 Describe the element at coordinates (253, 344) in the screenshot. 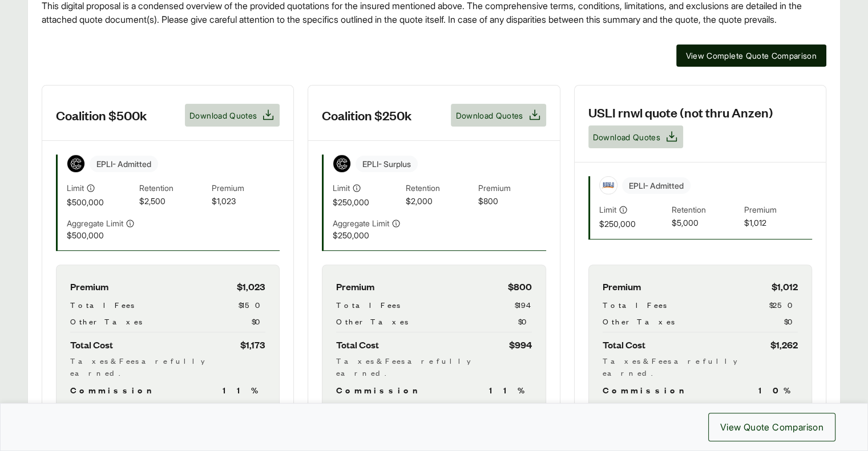

I see `span: $1,173` at that location.